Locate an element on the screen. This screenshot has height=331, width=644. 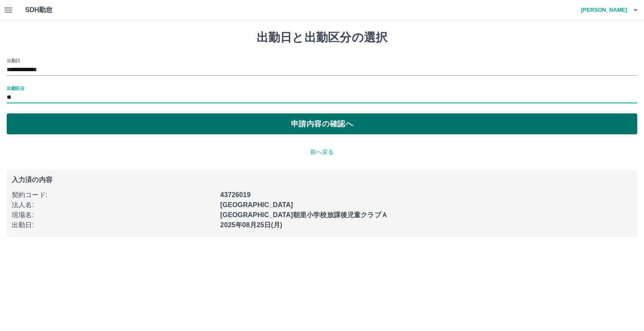
button: 申請内容の確認へ is located at coordinates (322, 124).